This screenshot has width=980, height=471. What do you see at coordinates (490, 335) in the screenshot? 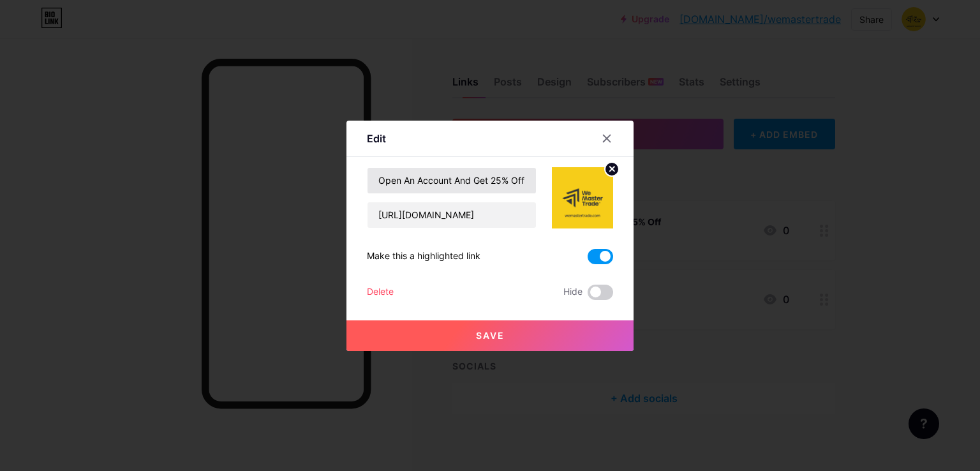
I see `span: Save` at bounding box center [490, 335].